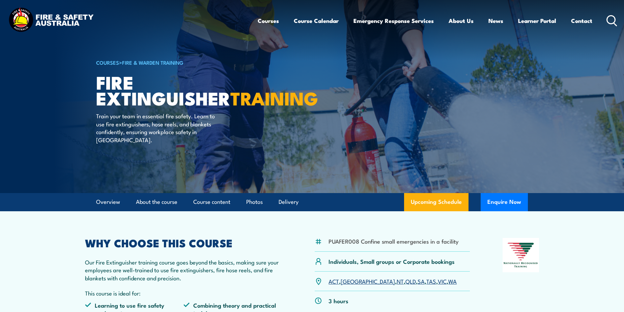 The height and width of the screenshot is (312, 624). Describe the element at coordinates (394, 21) in the screenshot. I see `a: Emergency Response Services` at that location.